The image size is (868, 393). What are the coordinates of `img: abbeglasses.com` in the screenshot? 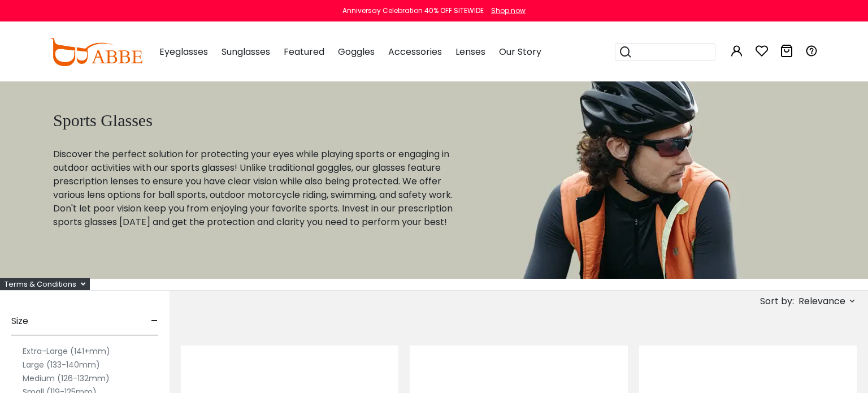 It's located at (96, 52).